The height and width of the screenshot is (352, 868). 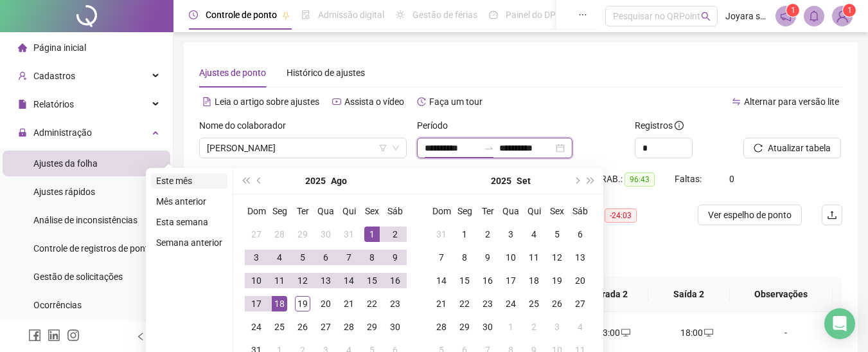 I want to click on td: 2025-08-17, so click(x=256, y=303).